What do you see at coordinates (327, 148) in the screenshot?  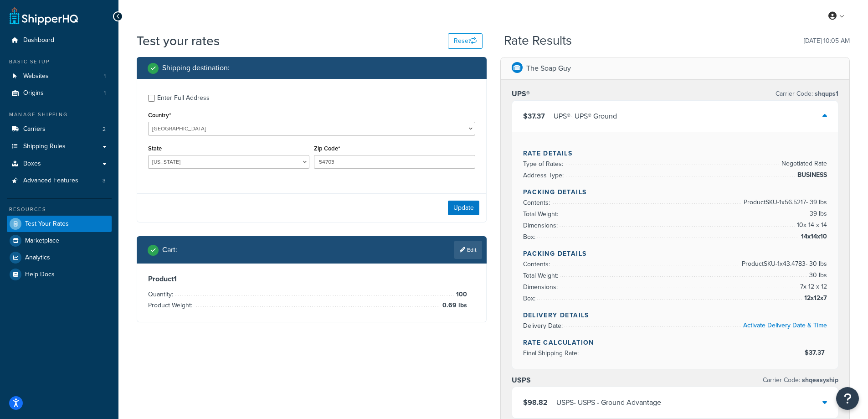 I see `label: Zip Code*` at bounding box center [327, 148].